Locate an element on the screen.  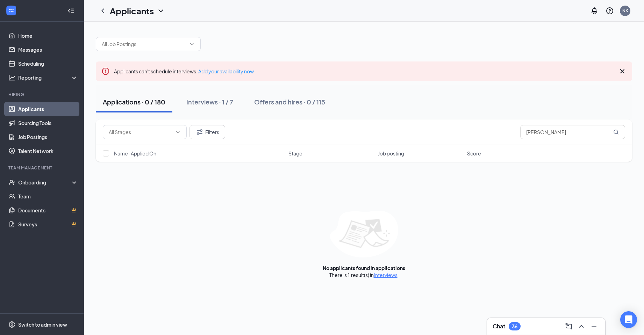
div: Reporting is located at coordinates (48, 78).